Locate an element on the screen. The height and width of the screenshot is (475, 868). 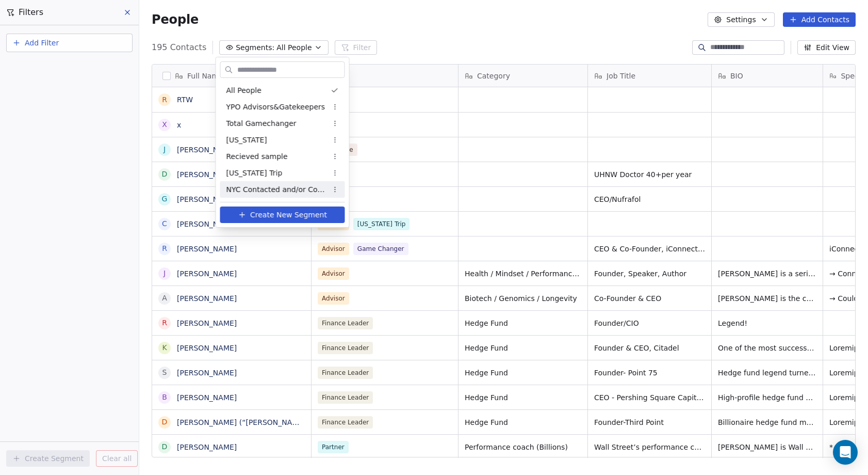
span: NYC Contacted and/or Confirmed is located at coordinates (277, 189).